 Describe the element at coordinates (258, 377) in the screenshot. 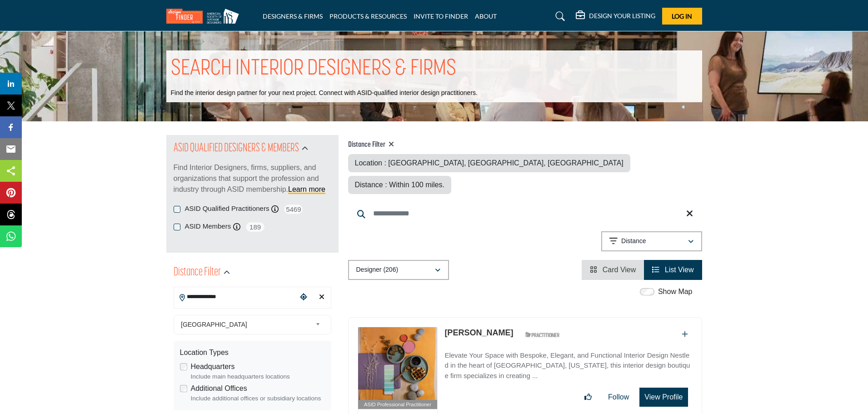

I see `div: Include main headquarters locations` at that location.